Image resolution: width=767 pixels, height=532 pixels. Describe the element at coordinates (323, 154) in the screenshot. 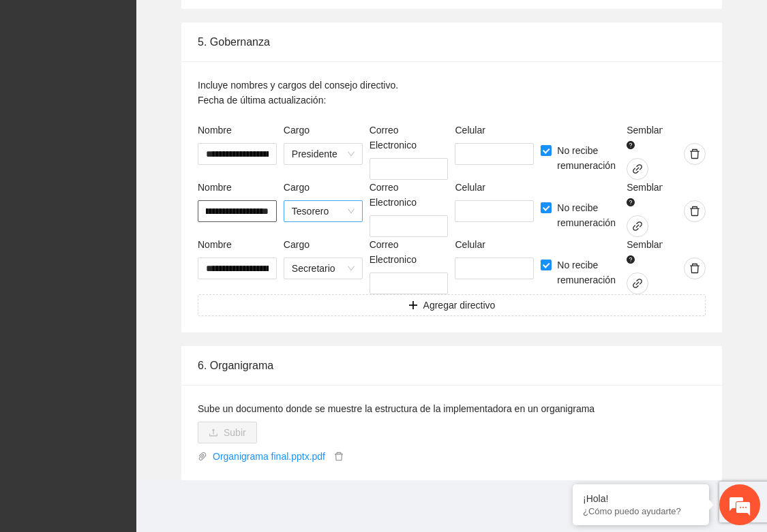

I see `span: Presidente` at that location.